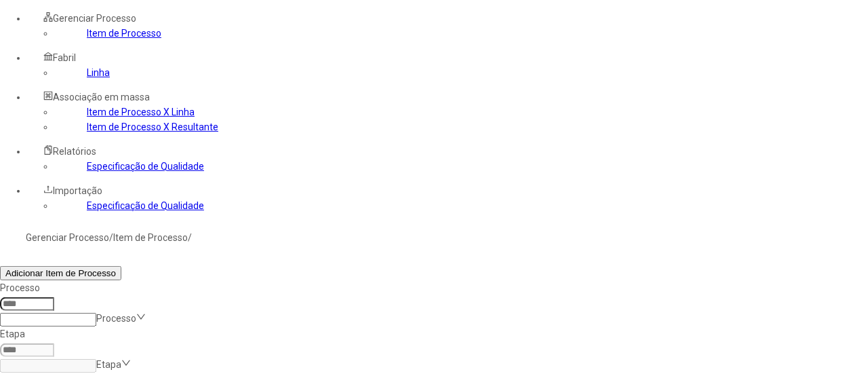 The height and width of the screenshot is (374, 863). Describe the element at coordinates (140, 112) in the screenshot. I see `a: Item de Processo X Linha` at that location.